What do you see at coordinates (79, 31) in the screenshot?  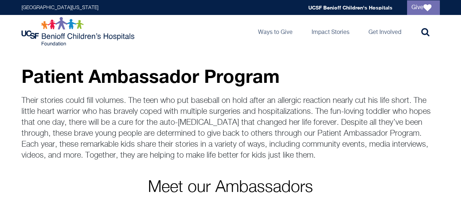 I see `img: Logo for UCSF Benioff Children's Hospitals Foundation` at bounding box center [79, 31].